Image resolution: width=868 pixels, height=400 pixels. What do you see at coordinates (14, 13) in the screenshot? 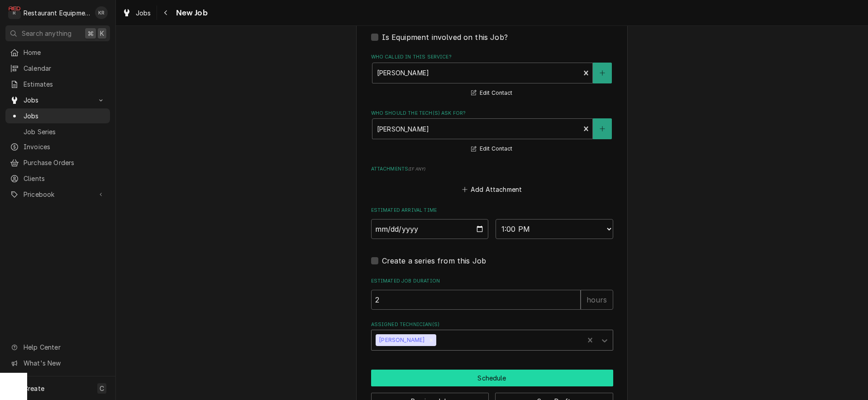
I see `div: Restaurant Equipment Diagnostics's Avatar` at bounding box center [14, 13].